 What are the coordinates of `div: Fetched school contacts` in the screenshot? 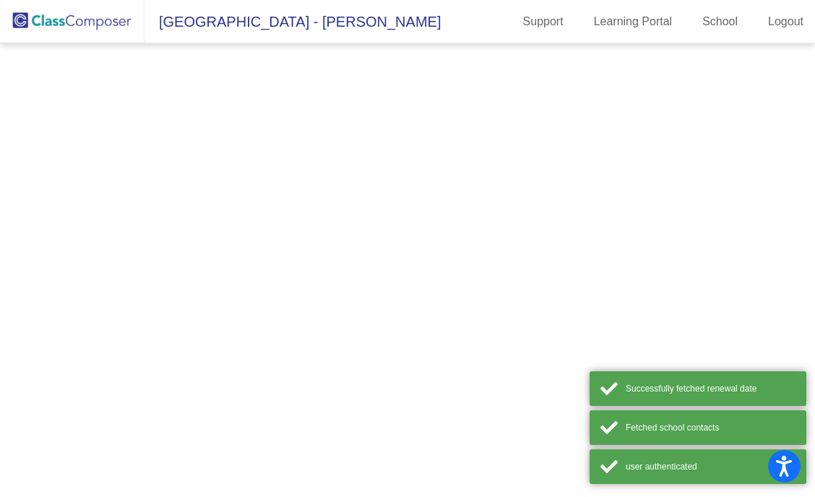 It's located at (710, 427).